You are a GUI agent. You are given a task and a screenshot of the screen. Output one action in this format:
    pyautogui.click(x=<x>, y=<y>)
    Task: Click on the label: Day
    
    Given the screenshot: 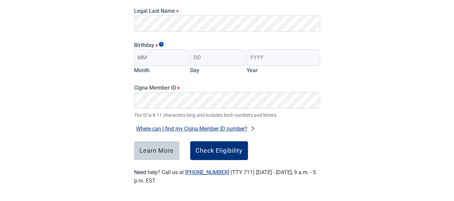 What is the action you would take?
    pyautogui.click(x=194, y=70)
    